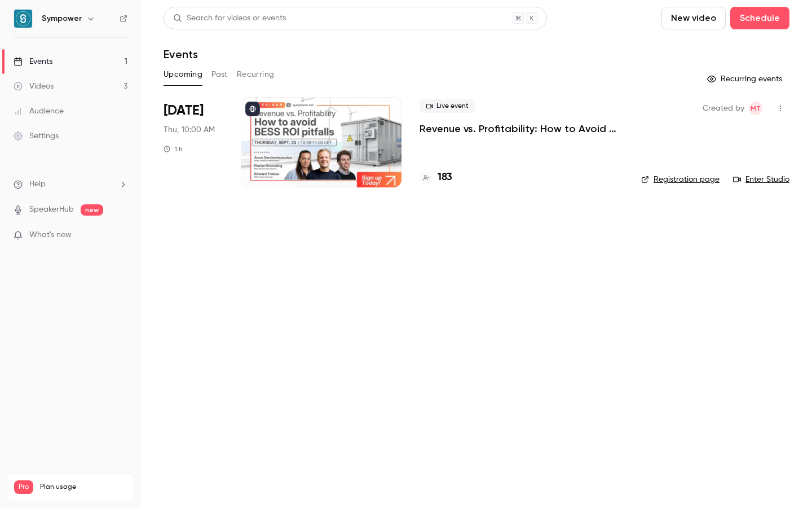 Image resolution: width=812 pixels, height=508 pixels. Describe the element at coordinates (92, 210) in the screenshot. I see `span: new` at that location.